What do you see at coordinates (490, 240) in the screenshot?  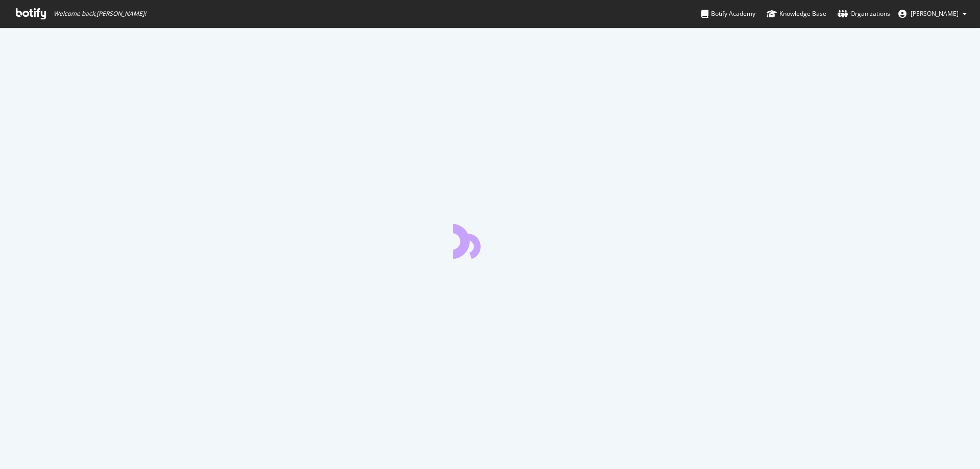 I see `div: animation` at bounding box center [490, 240].